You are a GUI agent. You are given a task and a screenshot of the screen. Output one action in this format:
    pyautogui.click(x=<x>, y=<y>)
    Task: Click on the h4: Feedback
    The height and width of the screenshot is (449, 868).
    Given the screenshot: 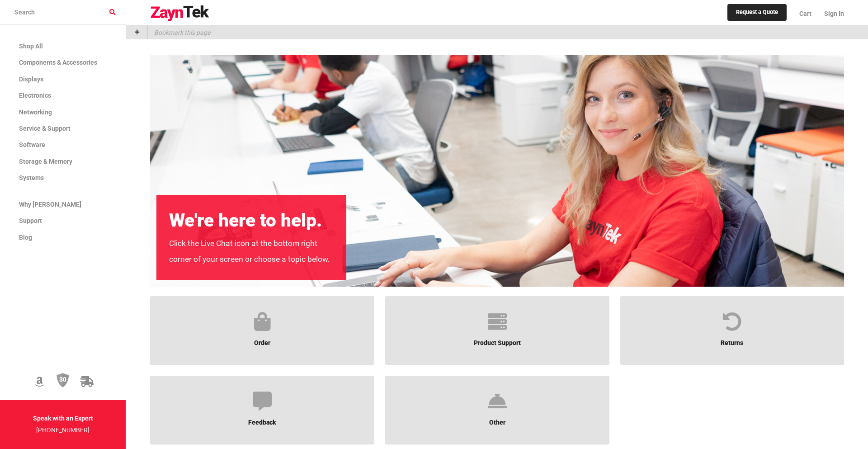 What is the action you would take?
    pyautogui.click(x=262, y=419)
    